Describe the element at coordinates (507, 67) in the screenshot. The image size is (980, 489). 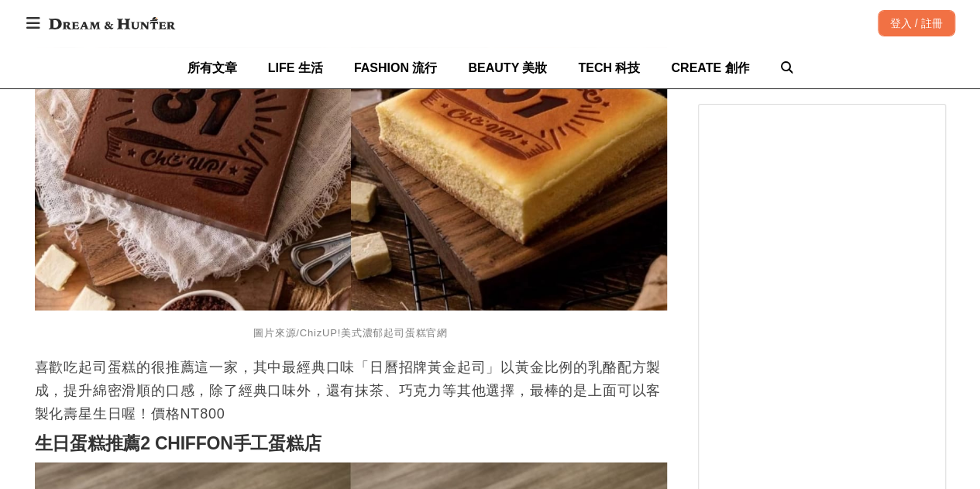
I see `span: BEAUTY 美妝` at that location.